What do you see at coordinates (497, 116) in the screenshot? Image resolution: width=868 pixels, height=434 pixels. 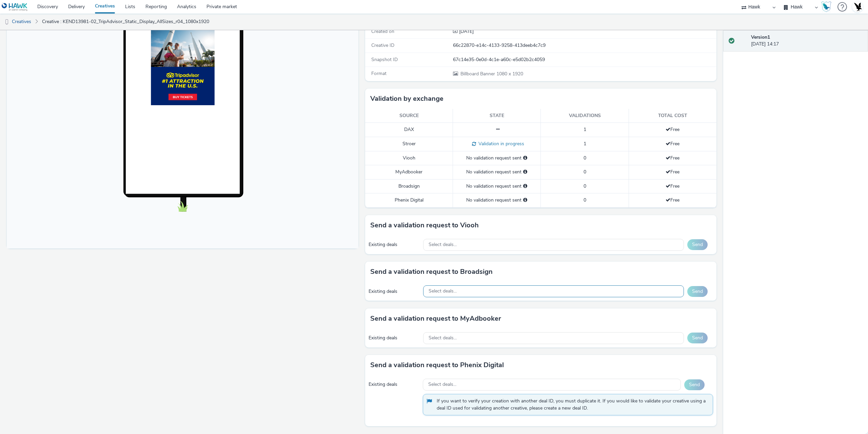 I see `th: State` at bounding box center [497, 116].